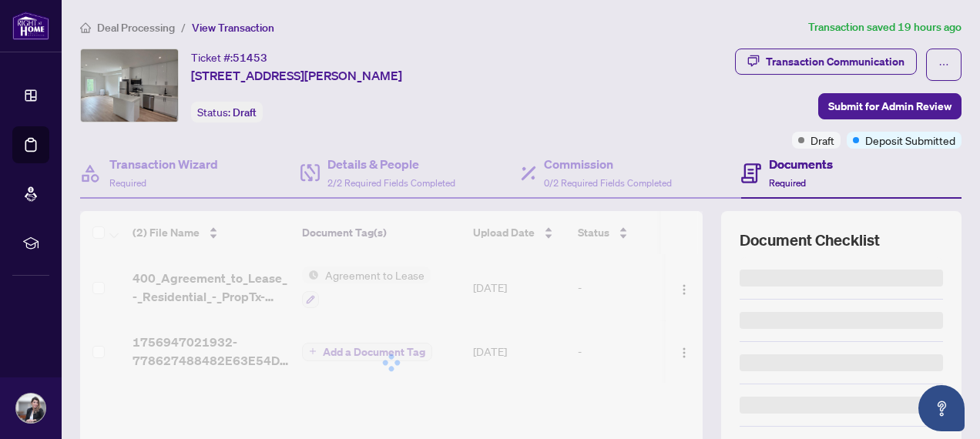 Image resolution: width=980 pixels, height=439 pixels. I want to click on article: Transaction saved 19 hours ago, so click(884, 27).